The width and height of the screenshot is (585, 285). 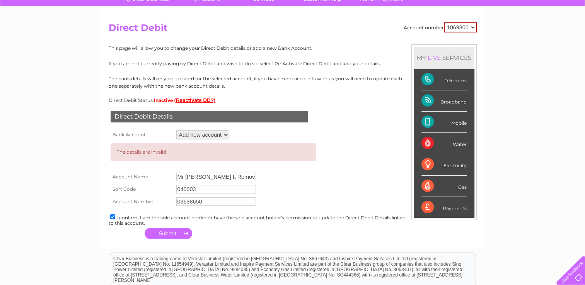 What do you see at coordinates (213, 152) in the screenshot?
I see `div: The details are invalid` at bounding box center [213, 152].